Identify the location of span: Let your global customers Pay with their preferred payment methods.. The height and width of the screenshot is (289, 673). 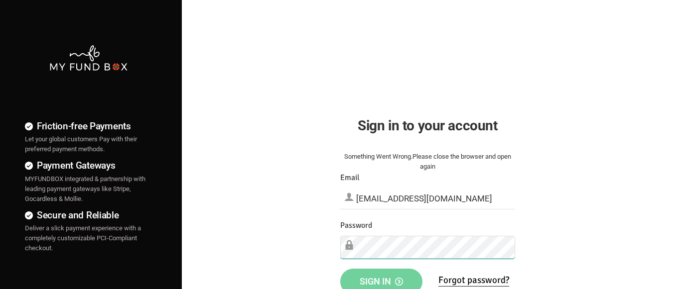
(81, 144).